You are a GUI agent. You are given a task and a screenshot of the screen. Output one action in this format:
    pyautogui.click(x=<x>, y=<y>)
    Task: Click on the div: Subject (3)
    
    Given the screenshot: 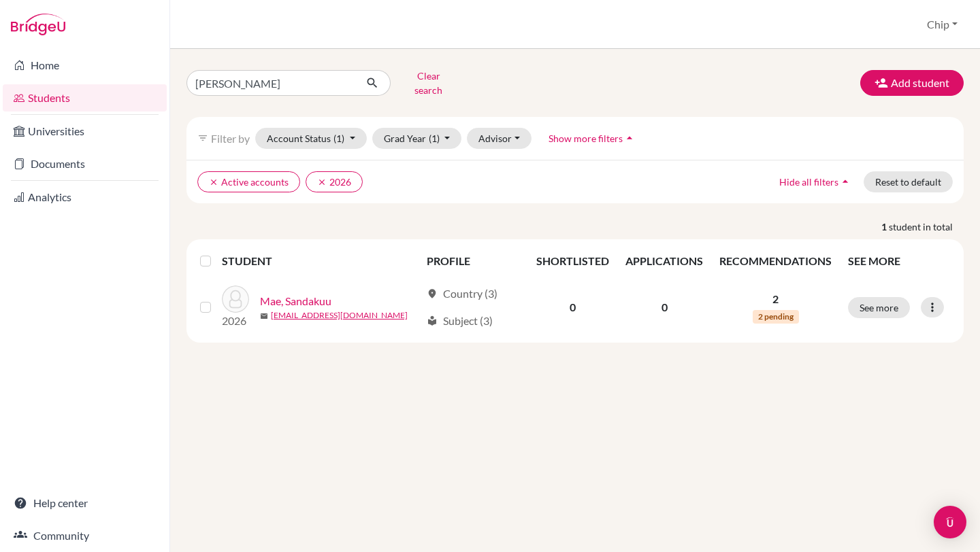 What is the action you would take?
    pyautogui.click(x=460, y=321)
    